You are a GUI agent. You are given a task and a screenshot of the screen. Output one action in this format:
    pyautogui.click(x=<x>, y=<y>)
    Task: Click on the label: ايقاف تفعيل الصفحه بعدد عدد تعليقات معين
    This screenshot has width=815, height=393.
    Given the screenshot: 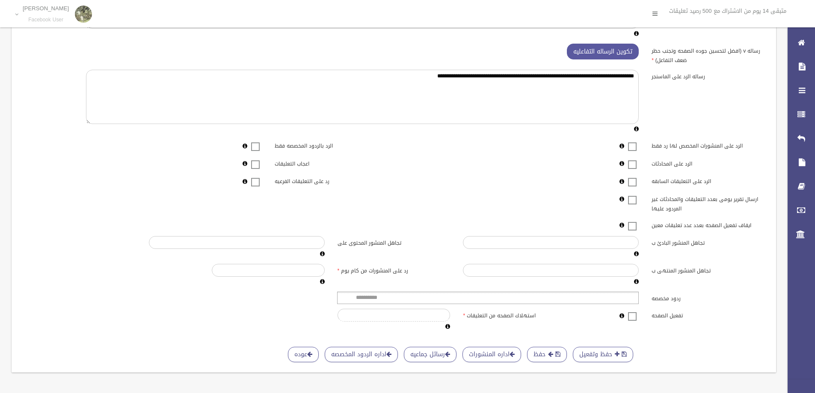 What is the action you would take?
    pyautogui.click(x=708, y=224)
    